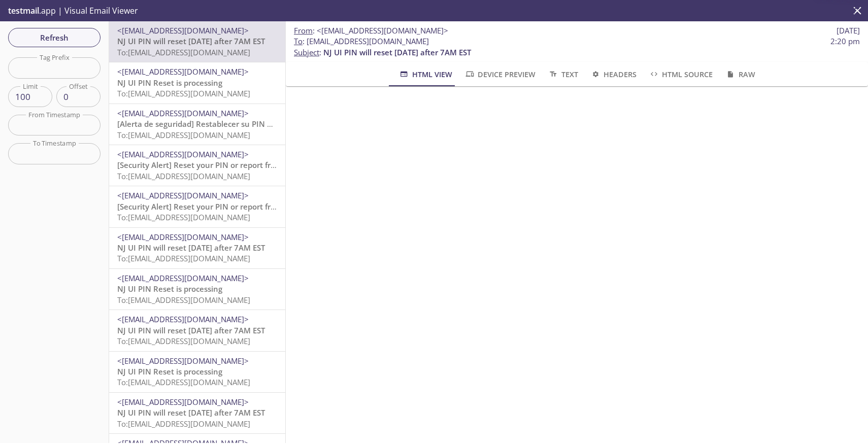 This screenshot has height=444, width=868. I want to click on span: Text, so click(562, 74).